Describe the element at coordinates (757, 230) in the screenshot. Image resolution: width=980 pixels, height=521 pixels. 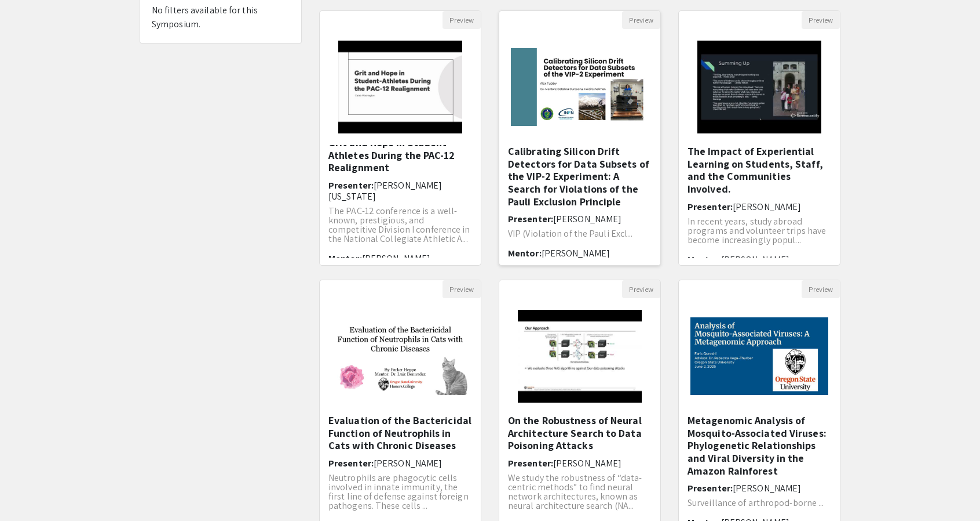
I see `span: In recent years, study abroad programs and volunteer trips have become increasingly popul...` at that location.